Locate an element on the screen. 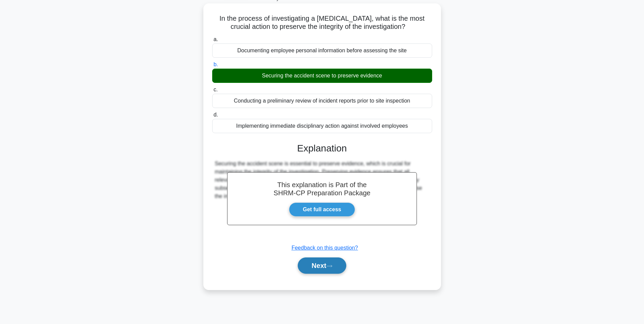 The width and height of the screenshot is (644, 324). div: Implementing immediate disciplinary action against involved employees is located at coordinates (322, 126).